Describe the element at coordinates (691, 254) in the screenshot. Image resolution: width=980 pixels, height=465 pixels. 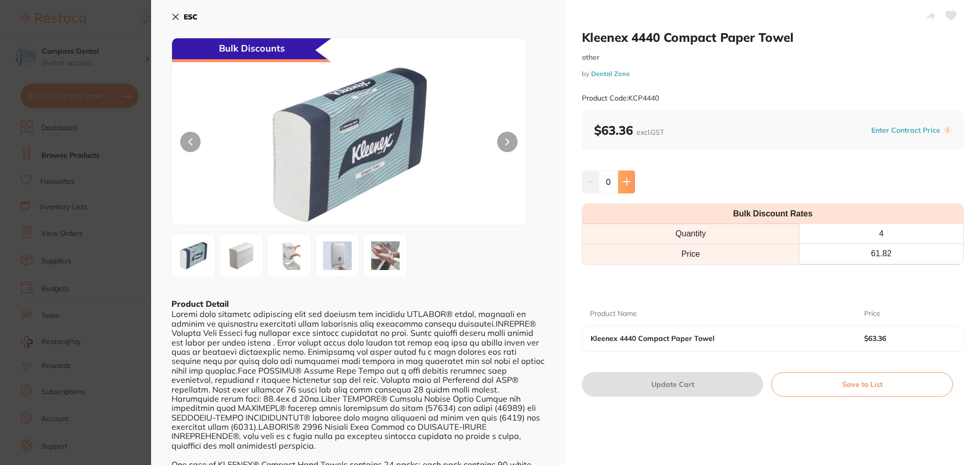
I see `td: Price` at that location.